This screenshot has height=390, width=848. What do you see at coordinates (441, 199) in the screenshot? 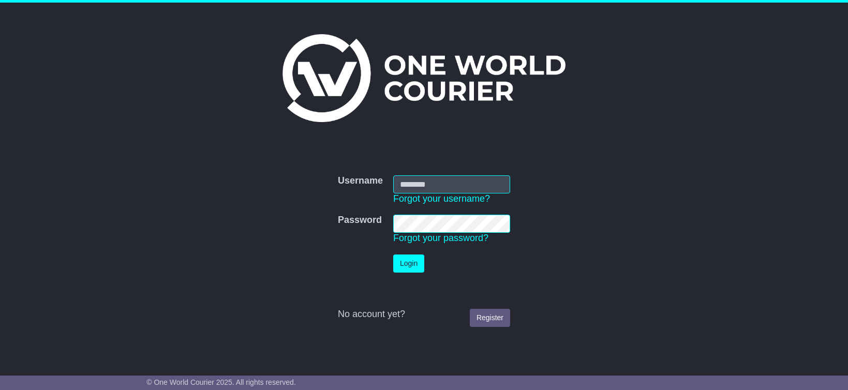
I see `a: Forgot your username?` at bounding box center [441, 199].